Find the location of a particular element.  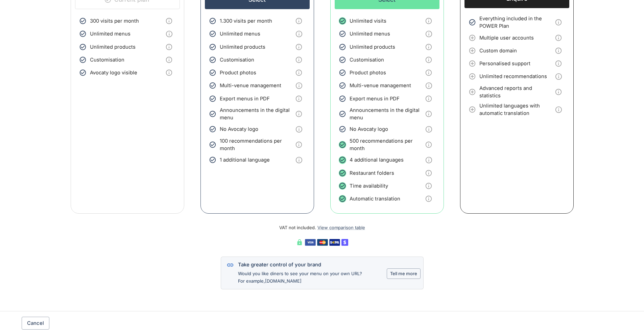

span: Time availability is located at coordinates (386, 186).